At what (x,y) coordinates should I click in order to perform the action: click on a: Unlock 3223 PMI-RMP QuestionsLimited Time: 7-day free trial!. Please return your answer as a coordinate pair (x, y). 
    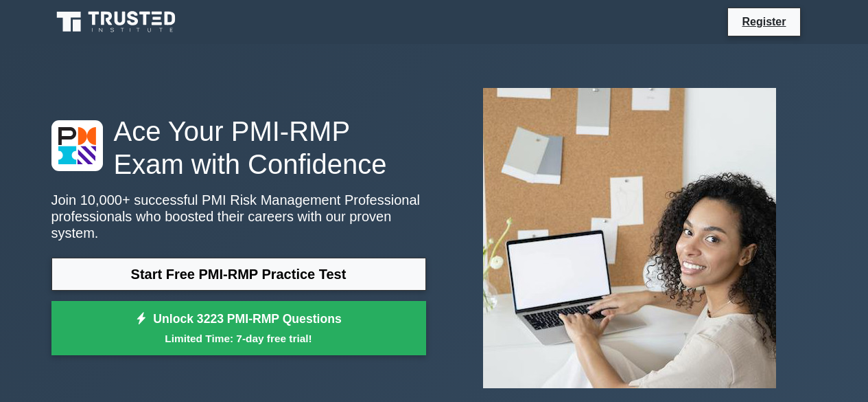
    Looking at the image, I should click on (239, 328).